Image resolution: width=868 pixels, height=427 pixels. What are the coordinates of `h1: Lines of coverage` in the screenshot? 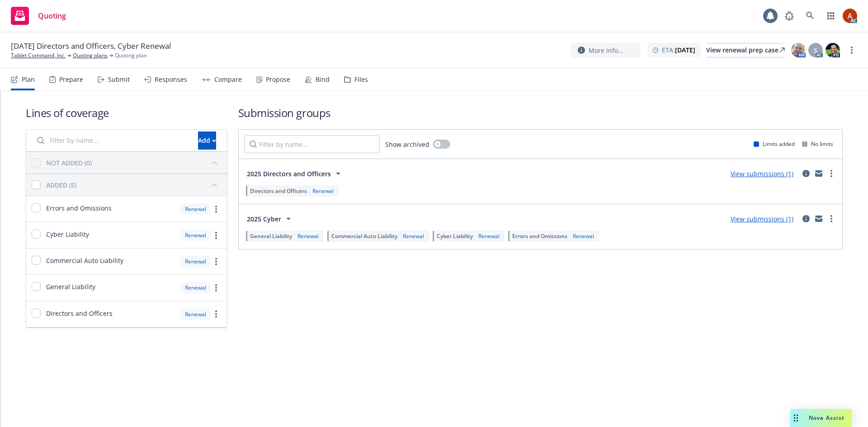 It's located at (126, 113).